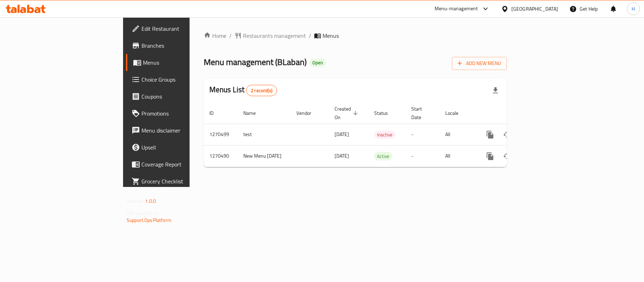  What do you see at coordinates (261, 91) in the screenshot?
I see `span: 2 record(s)` at bounding box center [261, 91].